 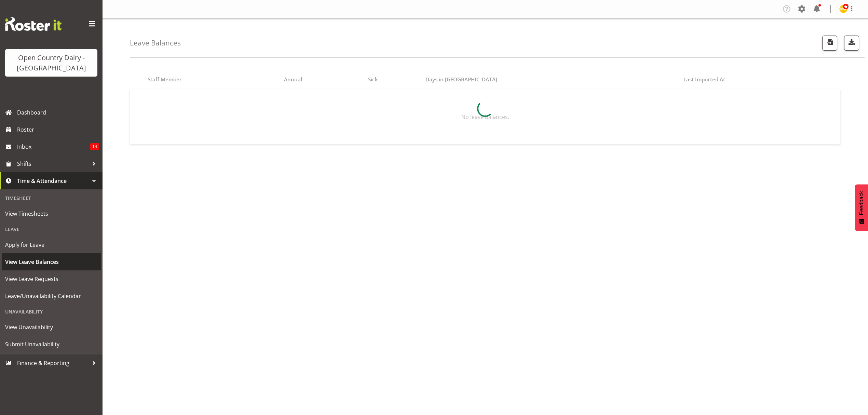 I want to click on span: 14, so click(x=95, y=146).